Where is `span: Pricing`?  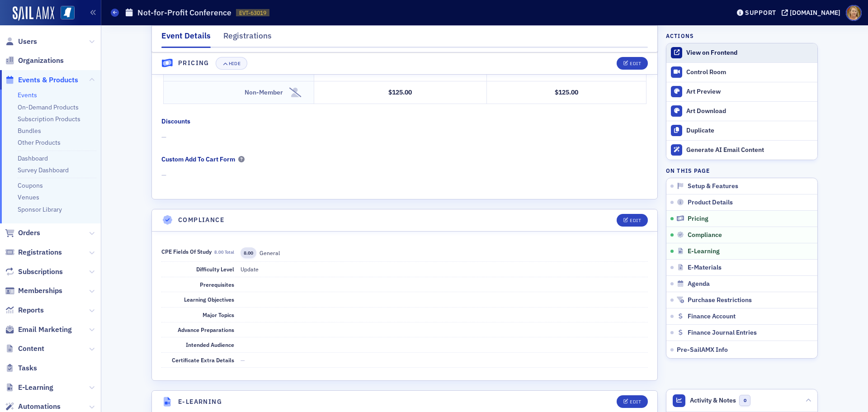 span: Pricing is located at coordinates (698, 219).